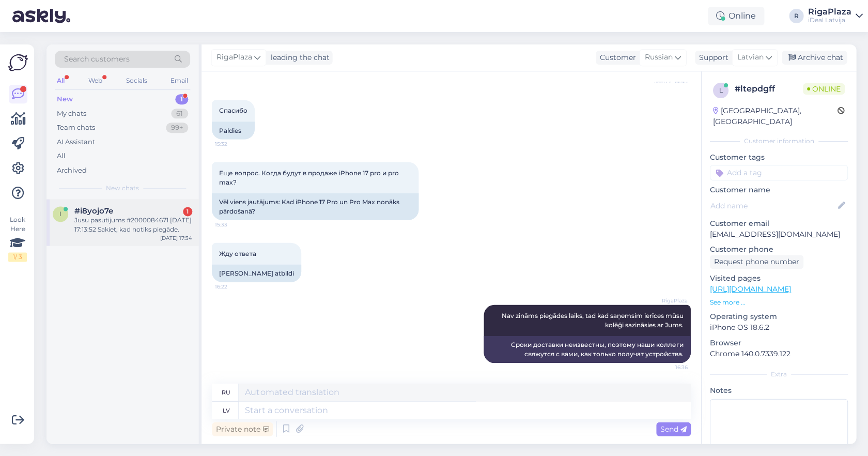  I want to click on span: 15:32, so click(234, 143).